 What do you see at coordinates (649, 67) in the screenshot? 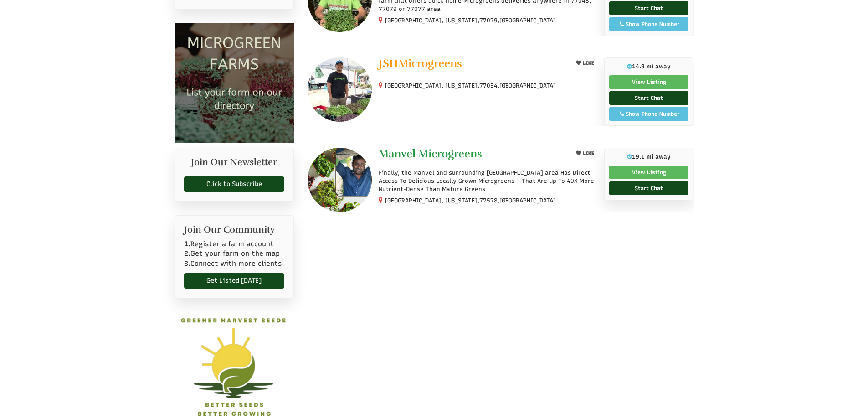
I see `p: 14.9 mi away` at bounding box center [649, 67].